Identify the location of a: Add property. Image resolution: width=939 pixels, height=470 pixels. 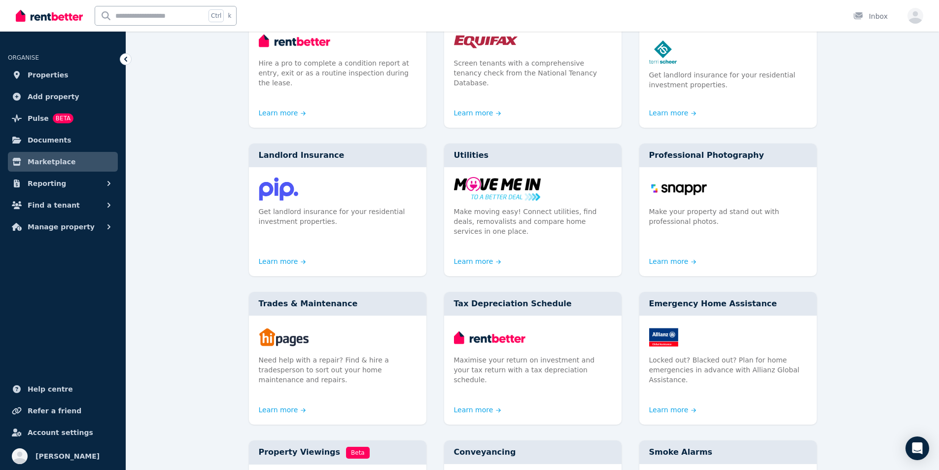
(63, 97).